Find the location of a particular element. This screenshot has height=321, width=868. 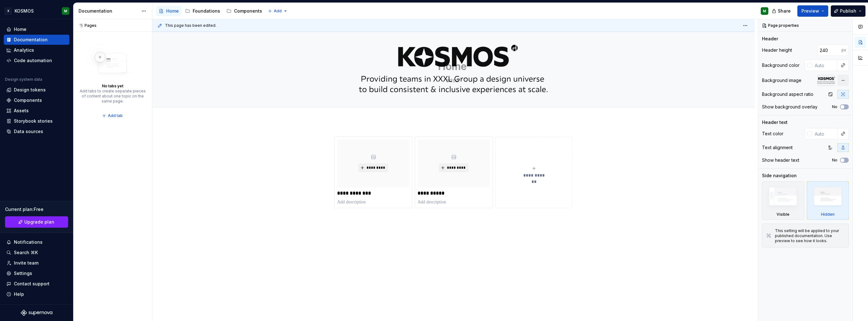

span: Add tab is located at coordinates (115, 116).